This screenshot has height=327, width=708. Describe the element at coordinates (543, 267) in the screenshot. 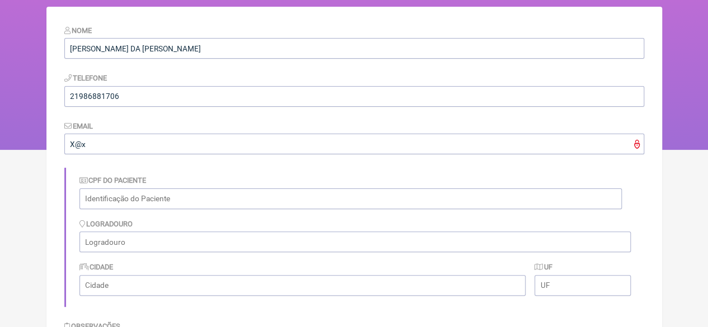

I see `label: UF` at that location.